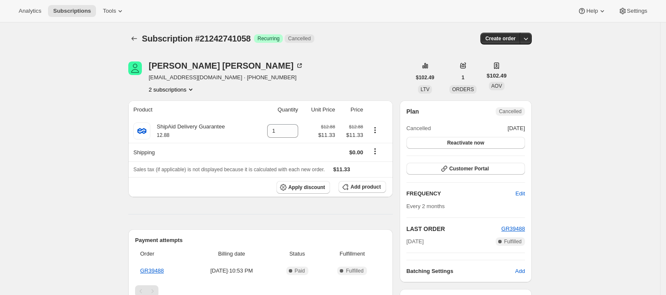 This screenshot has height=295, width=666. What do you see at coordinates (424, 90) in the screenshot?
I see `span: LTV` at bounding box center [424, 90].